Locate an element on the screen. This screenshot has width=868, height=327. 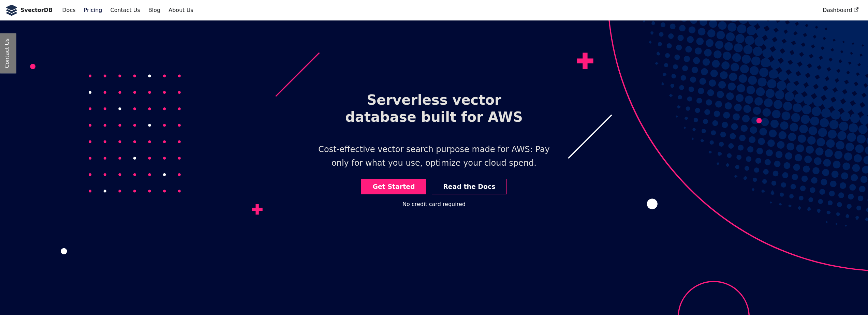
div: No credit card required is located at coordinates (434, 204).